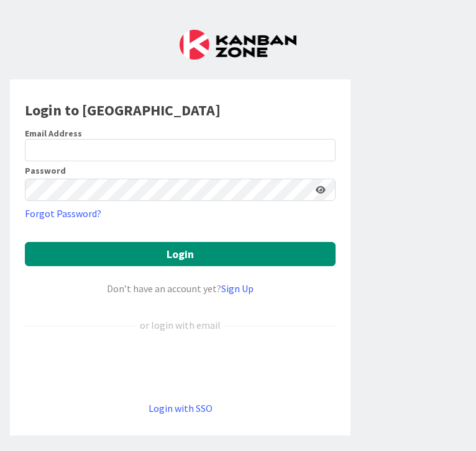  Describe the element at coordinates (180, 289) in the screenshot. I see `div: Don’t have an account yet?` at that location.